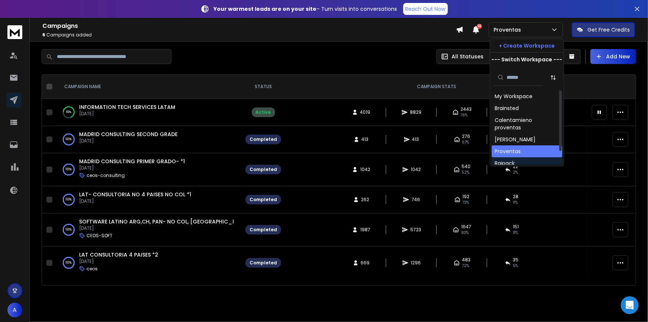 The width and height of the screenshot is (648, 322). I want to click on span: 6, so click(44, 35).